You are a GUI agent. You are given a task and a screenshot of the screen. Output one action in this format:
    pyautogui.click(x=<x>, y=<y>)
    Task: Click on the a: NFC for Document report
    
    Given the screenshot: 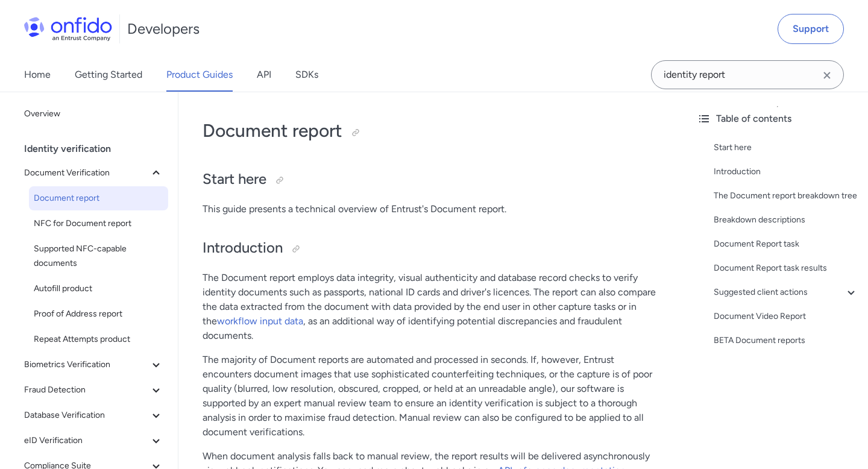 What is the action you would take?
    pyautogui.click(x=98, y=224)
    